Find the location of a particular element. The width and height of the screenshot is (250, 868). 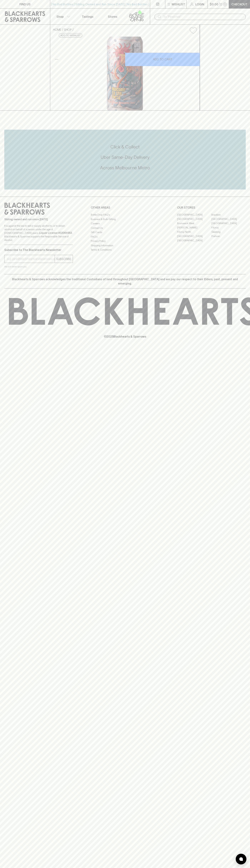

input: Try "Pinot noir" is located at coordinates (203, 17).